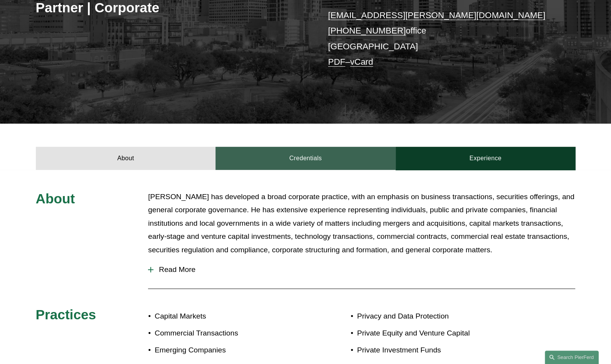 Image resolution: width=611 pixels, height=364 pixels. I want to click on a: Search this site, so click(572, 357).